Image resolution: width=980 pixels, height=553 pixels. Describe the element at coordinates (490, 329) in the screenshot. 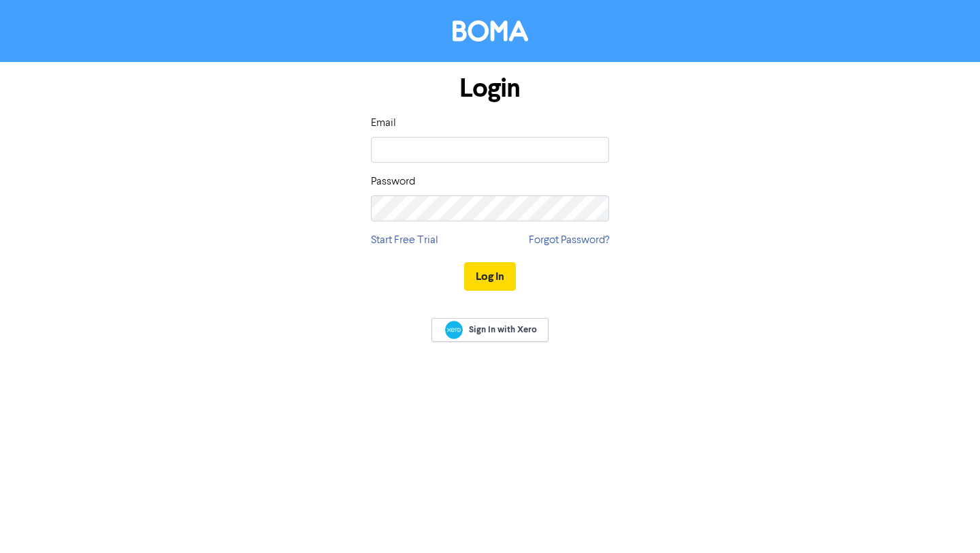

I see `a: Sign In with Xero` at that location.